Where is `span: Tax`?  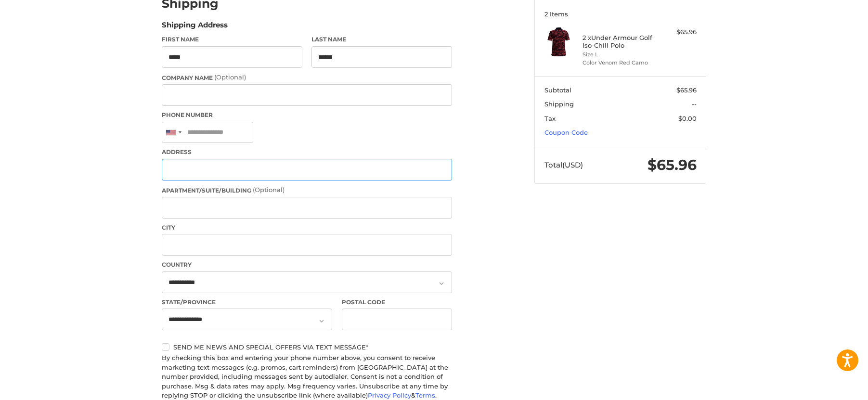 span: Tax is located at coordinates (550, 119).